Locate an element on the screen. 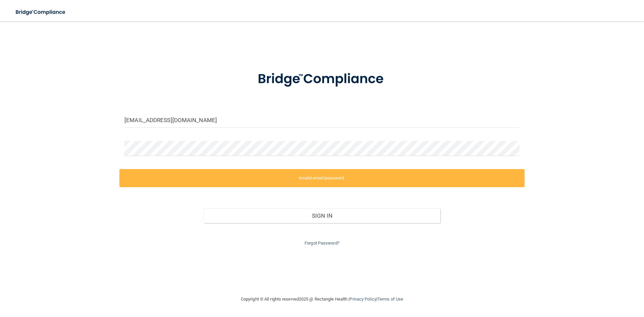  div: Copyright © All rights reserved 2025 @ Rectangle Health | | is located at coordinates (322, 299).